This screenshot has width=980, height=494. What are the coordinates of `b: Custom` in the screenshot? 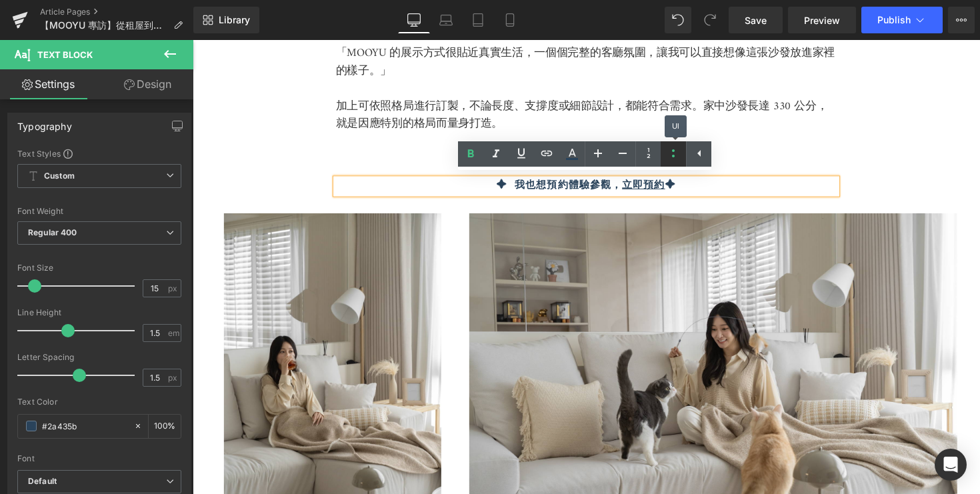 It's located at (59, 176).